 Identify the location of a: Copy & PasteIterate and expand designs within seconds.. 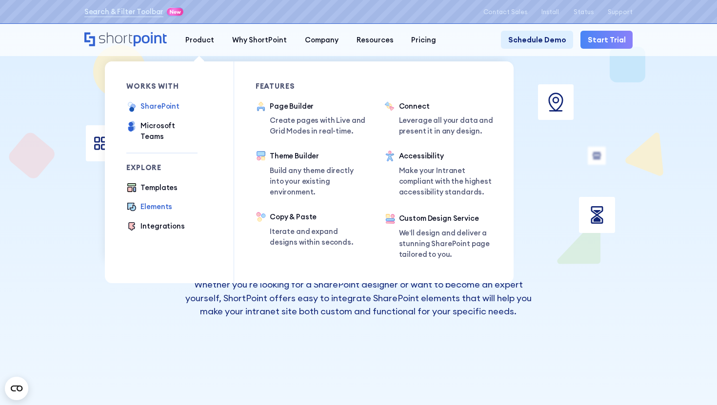
(309, 229).